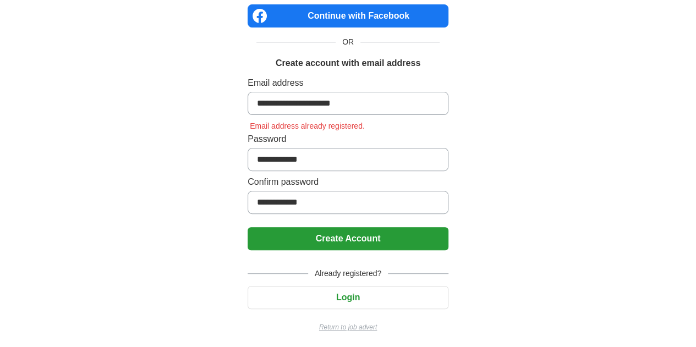 Image resolution: width=696 pixels, height=347 pixels. Describe the element at coordinates (348, 239) in the screenshot. I see `button: Create Account` at that location.